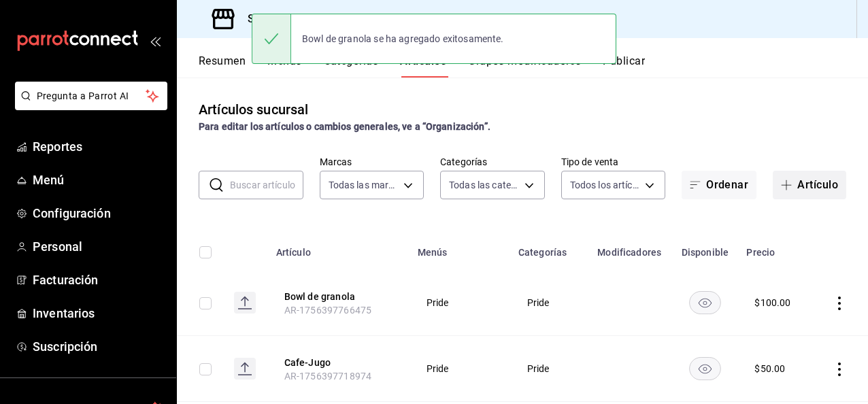 The height and width of the screenshot is (404, 868). I want to click on strong: Para editar los artículos o cambios generales, ve a “Organización”., so click(344, 127).